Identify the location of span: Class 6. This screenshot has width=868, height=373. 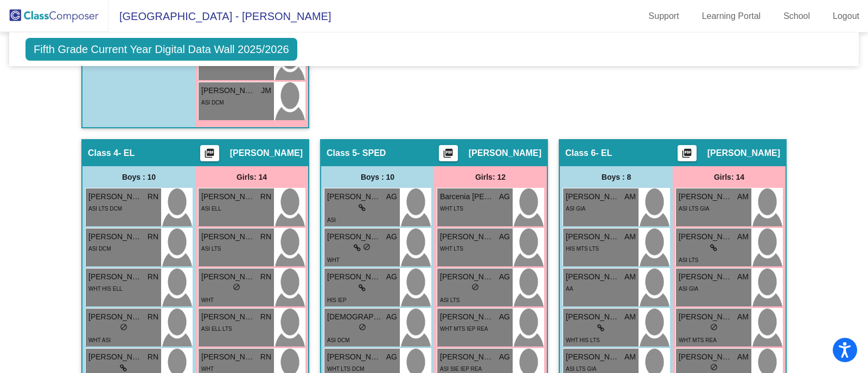
(581, 153).